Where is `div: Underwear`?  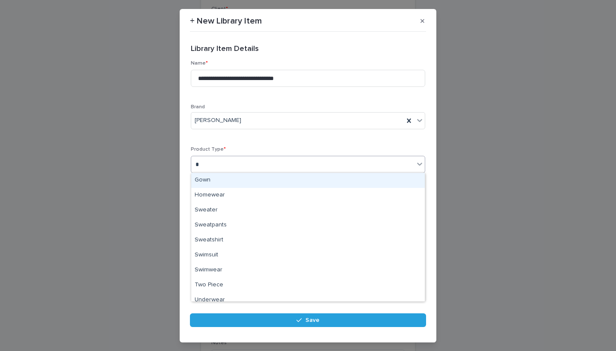
div: Underwear is located at coordinates (308, 300).